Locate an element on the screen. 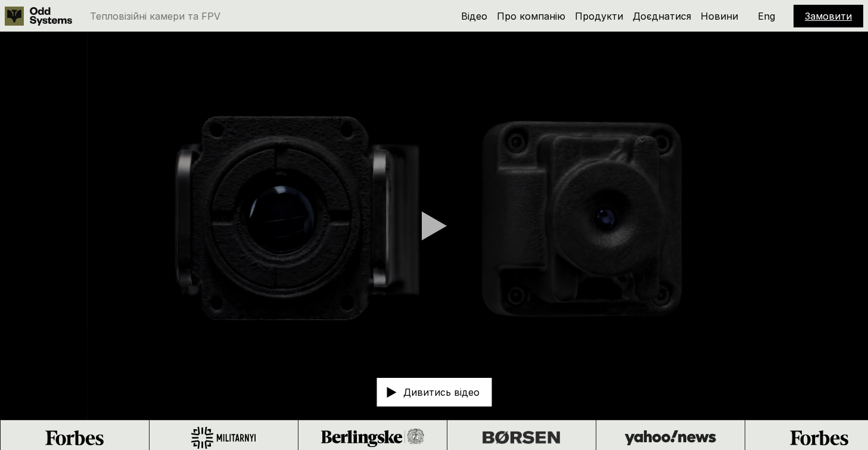 The width and height of the screenshot is (868, 450). a: Продукти is located at coordinates (599, 16).